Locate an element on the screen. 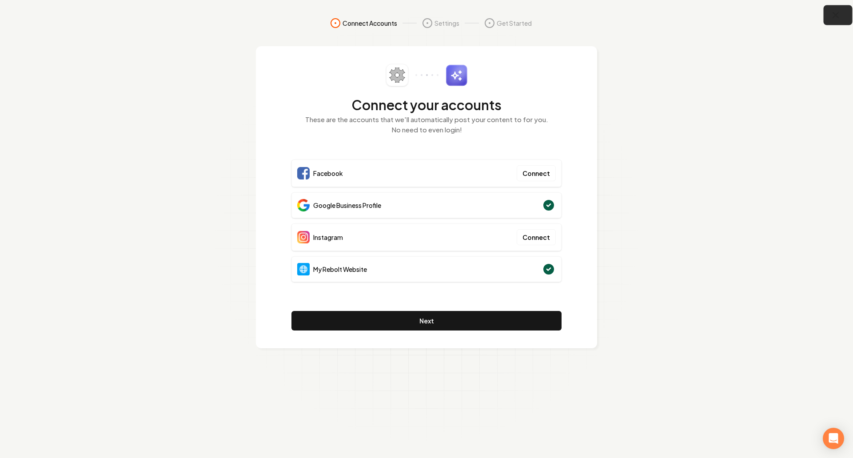 Image resolution: width=853 pixels, height=458 pixels. span: Settings is located at coordinates (447, 23).